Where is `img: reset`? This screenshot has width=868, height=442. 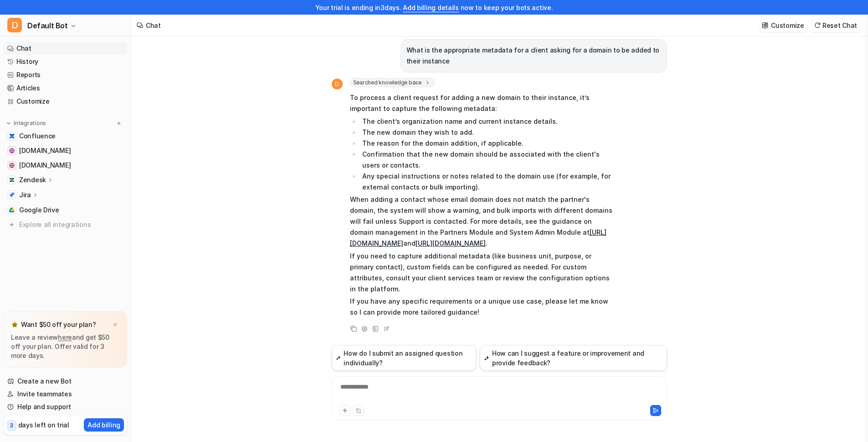
img: reset is located at coordinates (818, 25).